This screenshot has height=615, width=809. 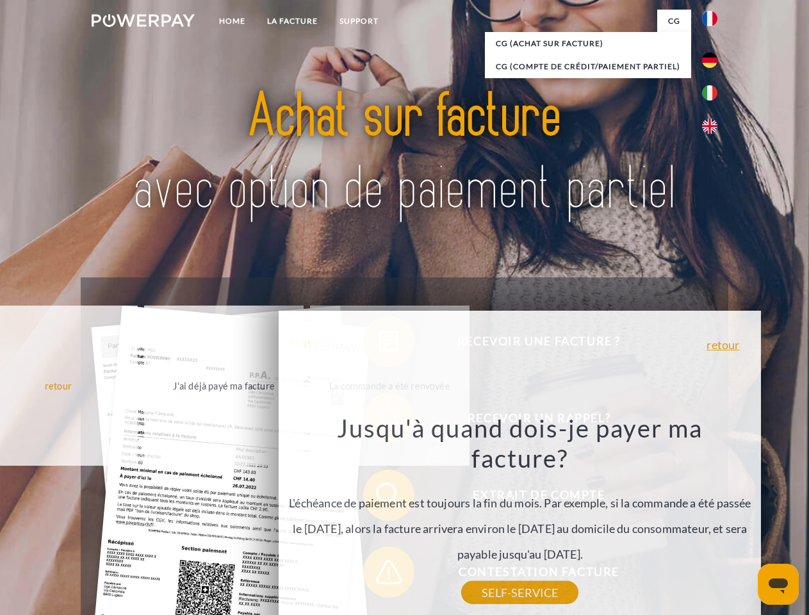 What do you see at coordinates (674, 21) in the screenshot?
I see `a: CG` at bounding box center [674, 21].